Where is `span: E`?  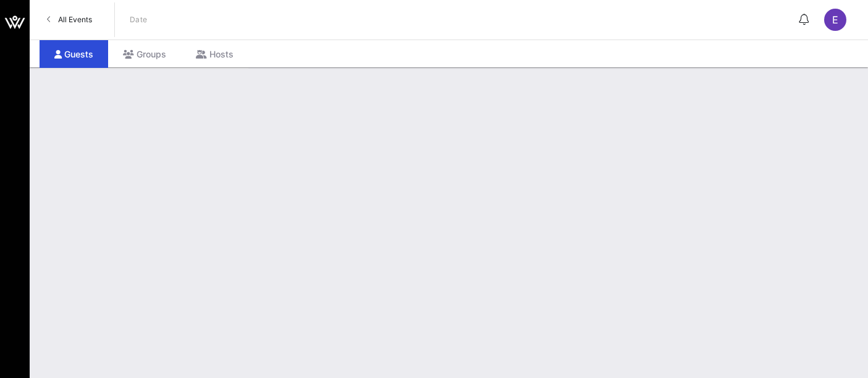 span: E is located at coordinates (835, 20).